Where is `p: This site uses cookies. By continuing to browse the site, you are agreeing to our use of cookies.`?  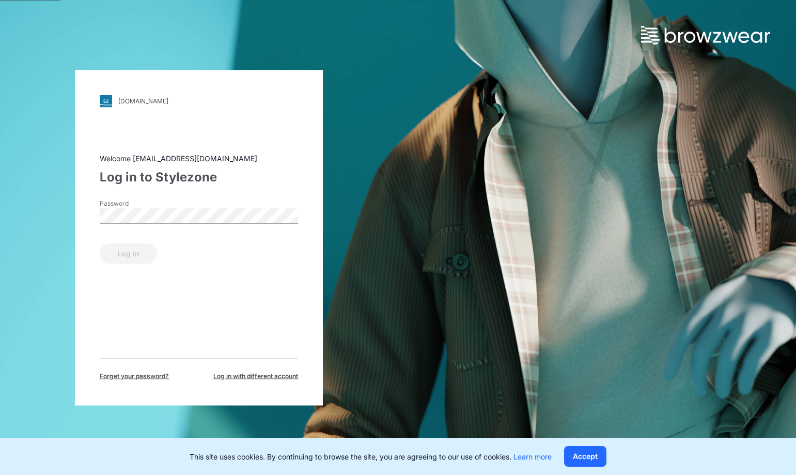 p: This site uses cookies. By continuing to browse the site, you are agreeing to our use of cookies. is located at coordinates (371, 456).